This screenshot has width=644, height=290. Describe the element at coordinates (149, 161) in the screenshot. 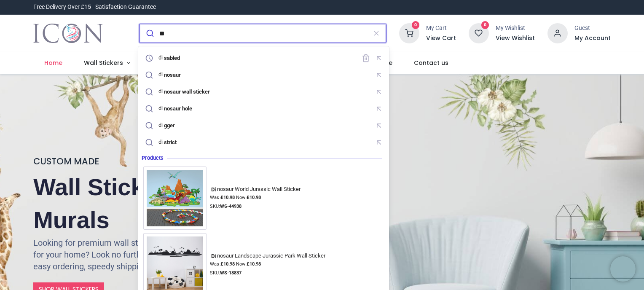

I see `h4: CUSTOM MADE` at that location.